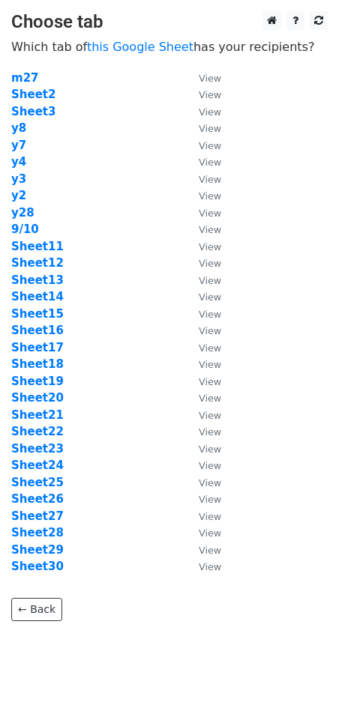 Image resolution: width=339 pixels, height=726 pixels. I want to click on a: 9/10, so click(25, 229).